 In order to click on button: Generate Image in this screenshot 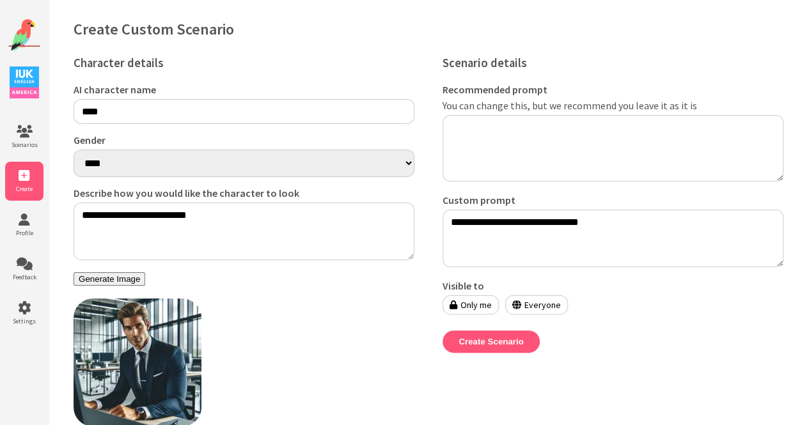, I will do `click(109, 279)`.